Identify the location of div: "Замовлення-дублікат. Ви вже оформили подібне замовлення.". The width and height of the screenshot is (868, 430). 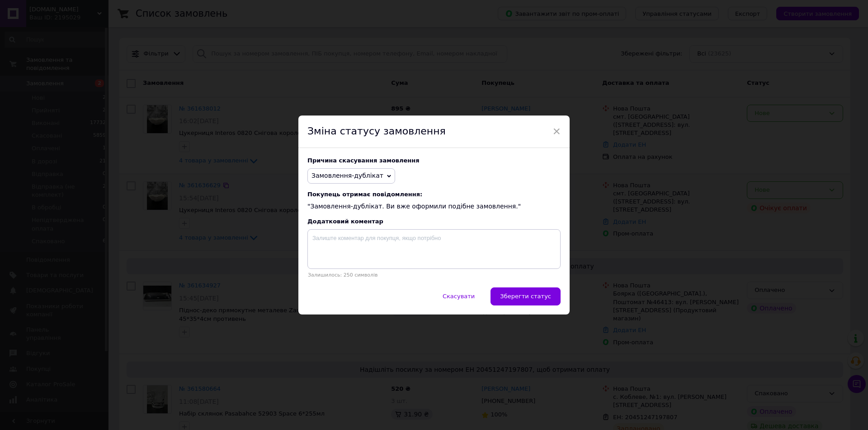
(434, 201).